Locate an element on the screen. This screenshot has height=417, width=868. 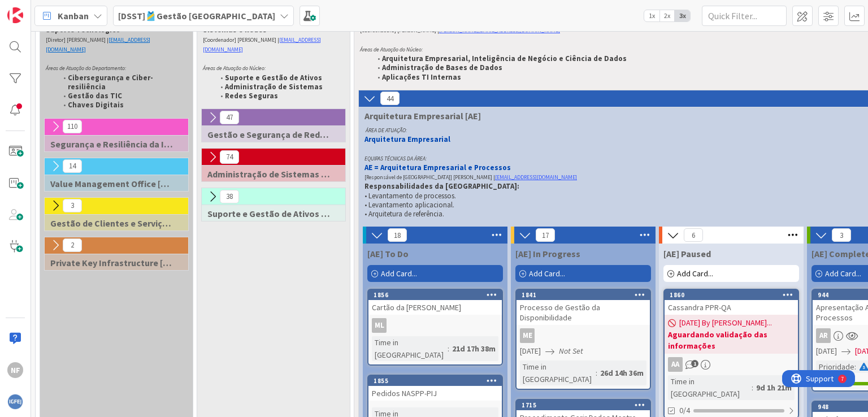
strong: Arquitetura Empresarial, Inteligência de Negócio e Ciência de Dados is located at coordinates (504, 59).